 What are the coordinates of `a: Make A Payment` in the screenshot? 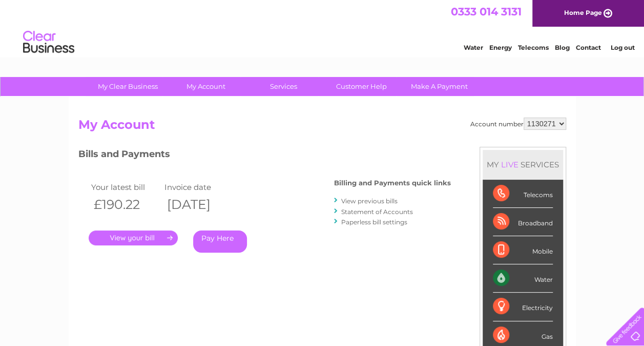 It's located at (439, 86).